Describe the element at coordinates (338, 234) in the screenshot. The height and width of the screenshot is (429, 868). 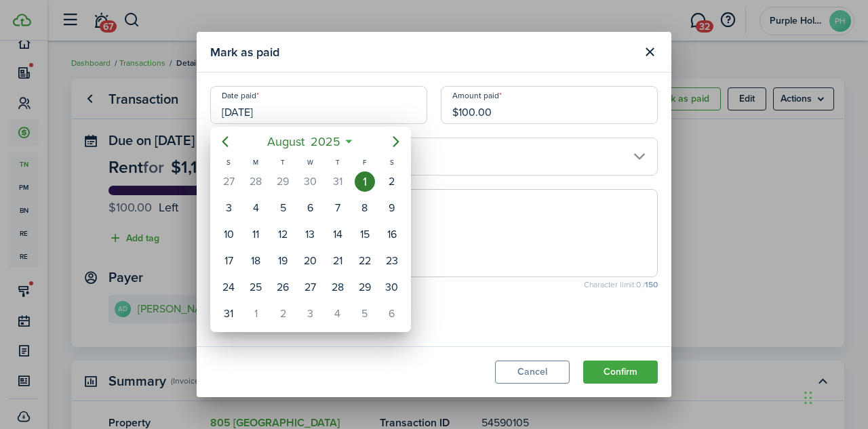
I see `div: Thursday, August 14, 2025` at that location.